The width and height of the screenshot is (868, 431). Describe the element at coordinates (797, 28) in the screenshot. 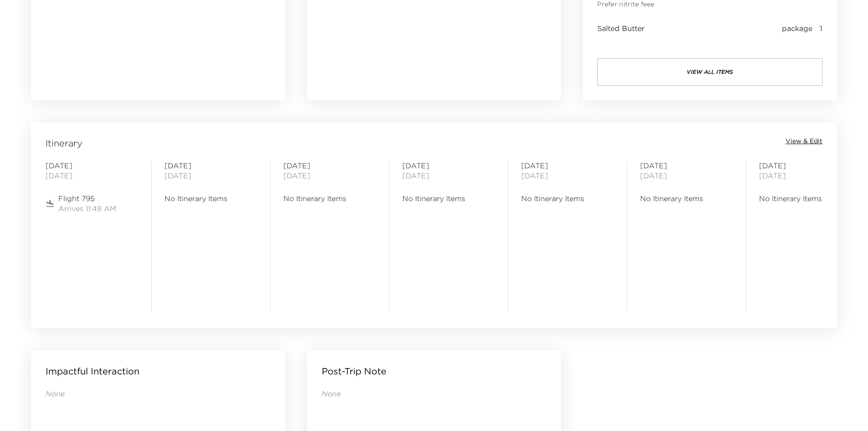

I see `span: package` at that location.